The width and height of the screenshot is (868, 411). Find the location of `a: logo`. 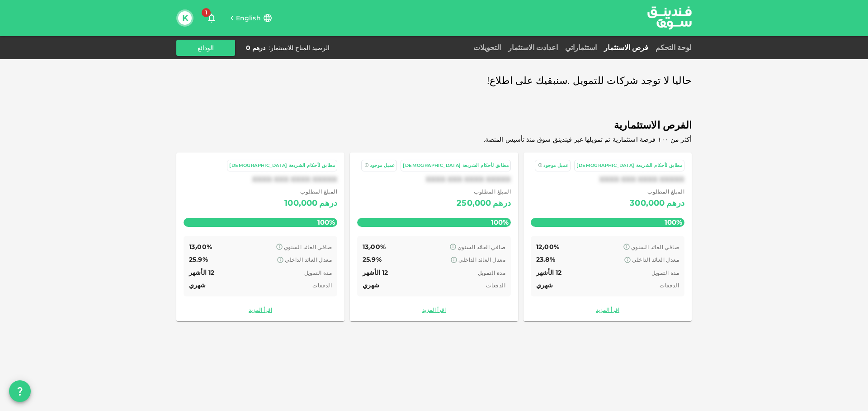

a: logo is located at coordinates (670, 18).